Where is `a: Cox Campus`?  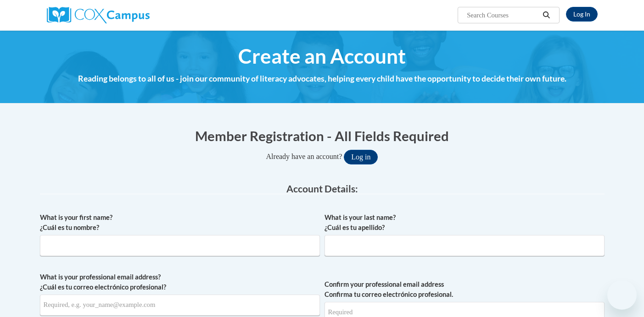
a: Cox Campus is located at coordinates (98, 15).